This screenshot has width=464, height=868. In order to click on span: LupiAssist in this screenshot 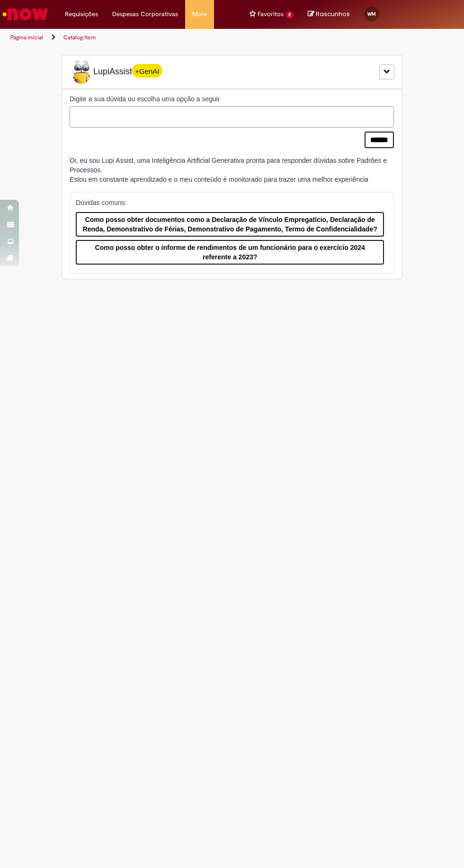, I will do `click(116, 72)`.